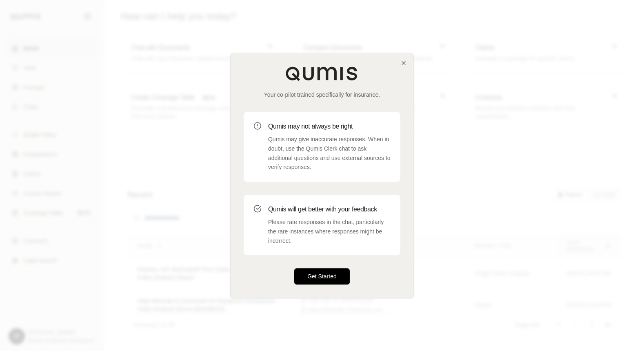 This screenshot has width=644, height=351. What do you see at coordinates (329, 153) in the screenshot?
I see `p: Qumis may give inaccurate responses. When in doubt, use the Qumis Clerk chat to ask additional qu...` at bounding box center [329, 153].